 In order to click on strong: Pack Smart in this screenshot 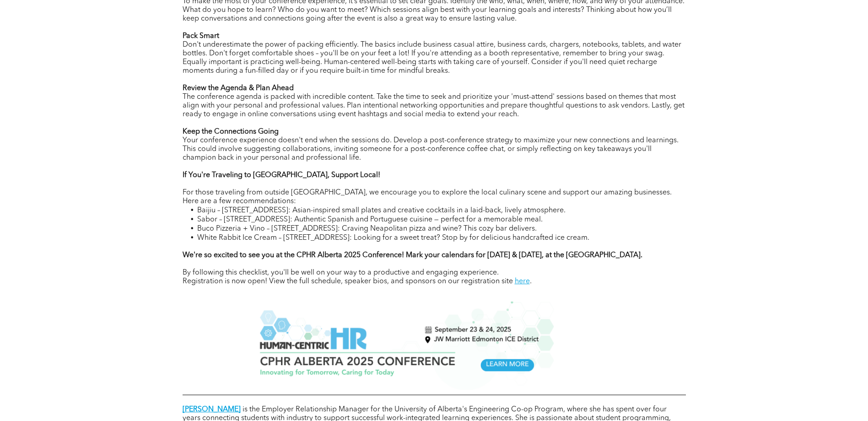, I will do `click(201, 36)`.